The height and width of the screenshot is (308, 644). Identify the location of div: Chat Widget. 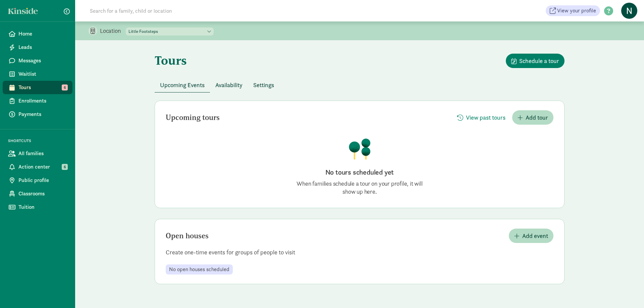
(627, 292).